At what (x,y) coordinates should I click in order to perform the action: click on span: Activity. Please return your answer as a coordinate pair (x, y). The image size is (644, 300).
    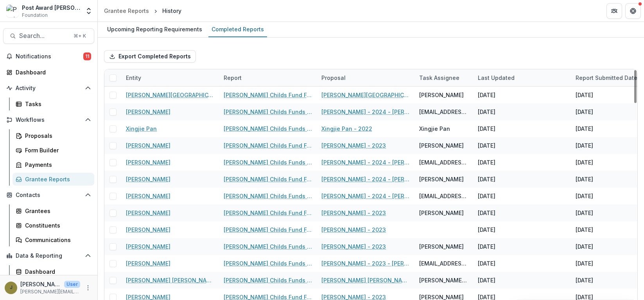
    Looking at the image, I should click on (48, 88).